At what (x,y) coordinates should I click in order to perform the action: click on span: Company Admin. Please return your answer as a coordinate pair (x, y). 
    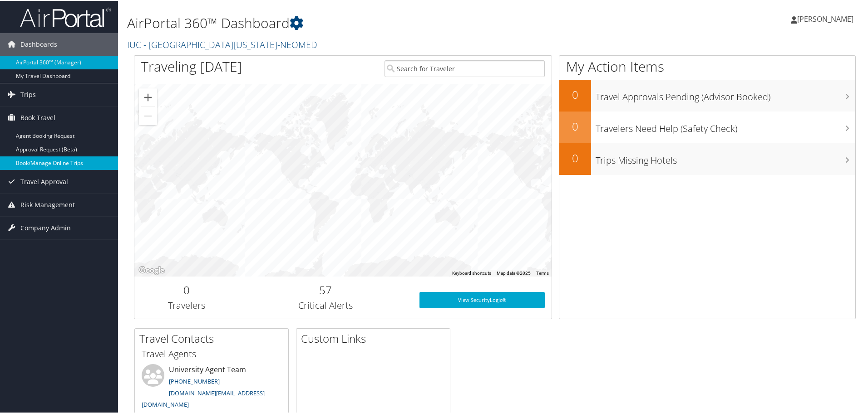
    Looking at the image, I should click on (46, 227).